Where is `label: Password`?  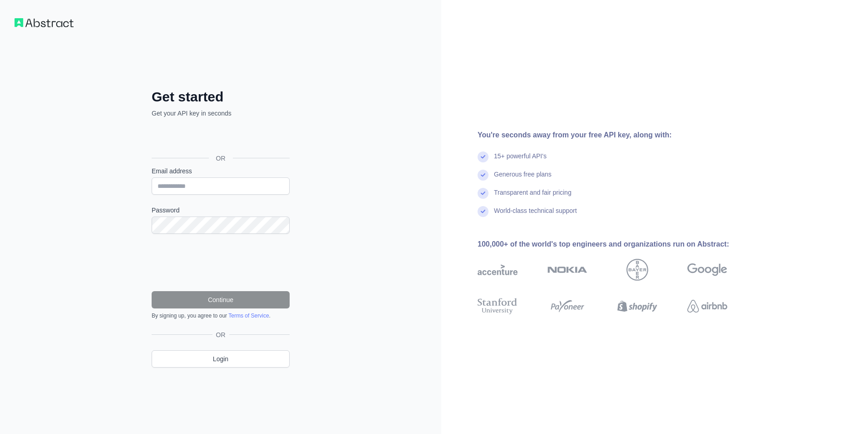
label: Password is located at coordinates (220, 210).